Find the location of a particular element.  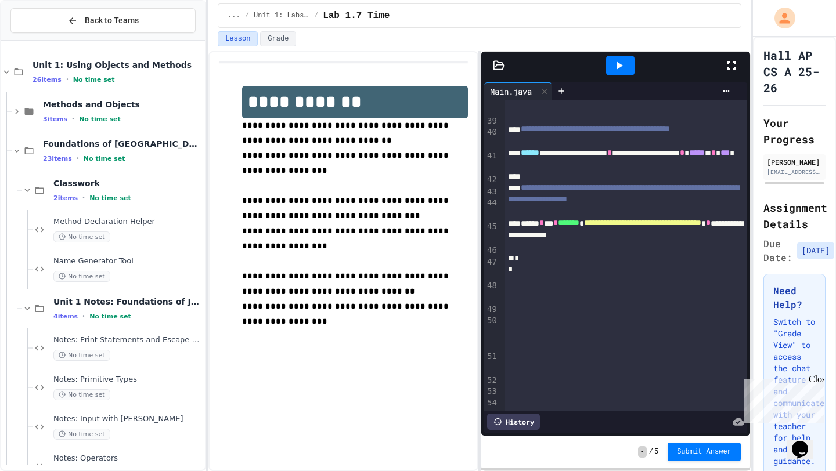

div: 47 is located at coordinates (491, 268).